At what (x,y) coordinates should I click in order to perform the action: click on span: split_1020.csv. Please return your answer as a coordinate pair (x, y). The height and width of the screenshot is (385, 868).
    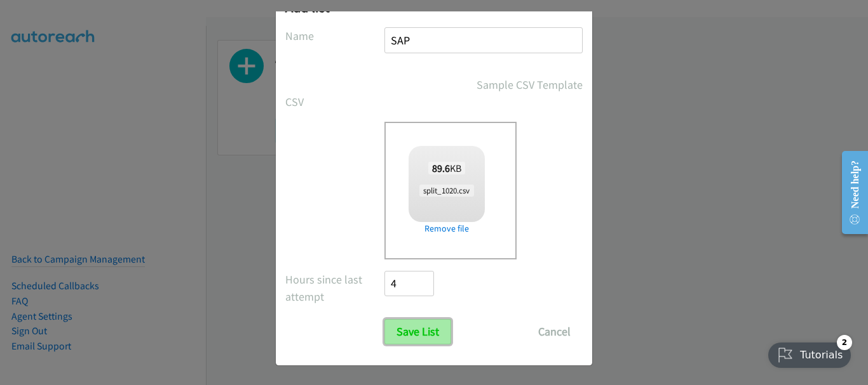
    Looking at the image, I should click on (446, 191).